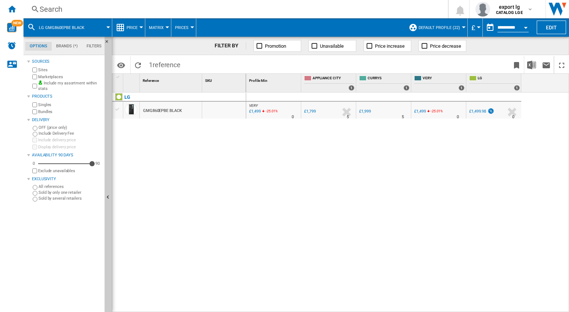 Image resolution: width=569 pixels, height=312 pixels. Describe the element at coordinates (481, 111) in the screenshot. I see `div: £1,499.98` at that location.